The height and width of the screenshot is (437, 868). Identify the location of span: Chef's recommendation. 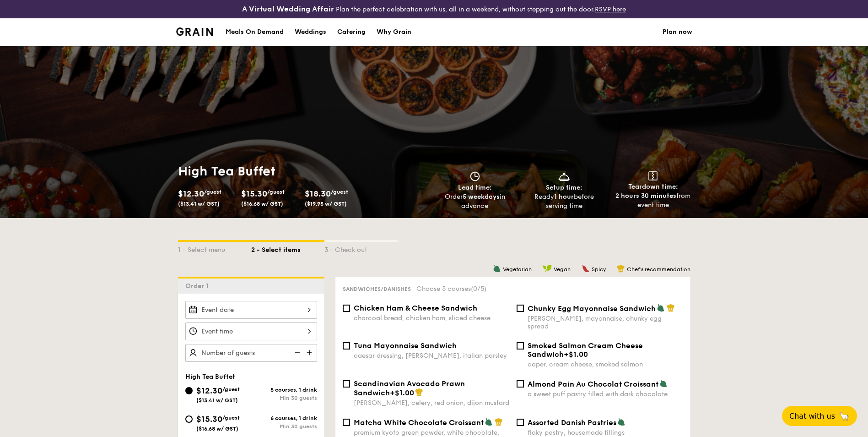
(658, 269).